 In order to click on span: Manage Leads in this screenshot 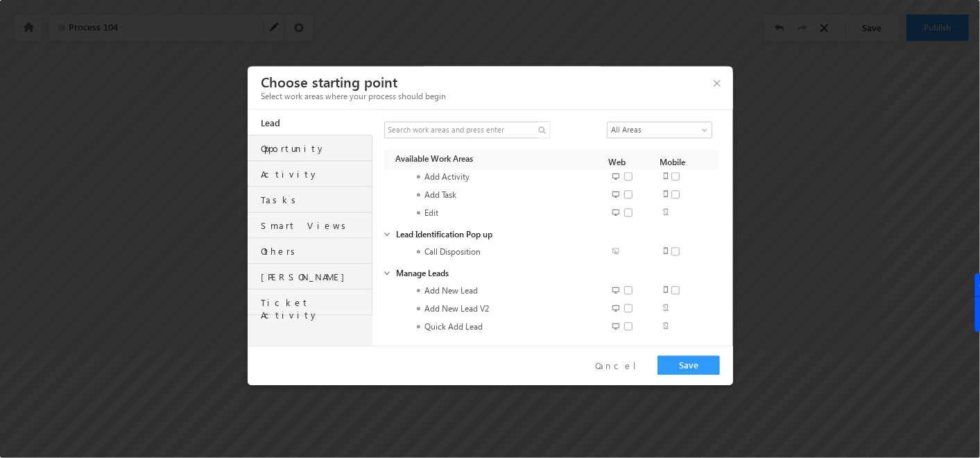, I will do `click(422, 274)`.